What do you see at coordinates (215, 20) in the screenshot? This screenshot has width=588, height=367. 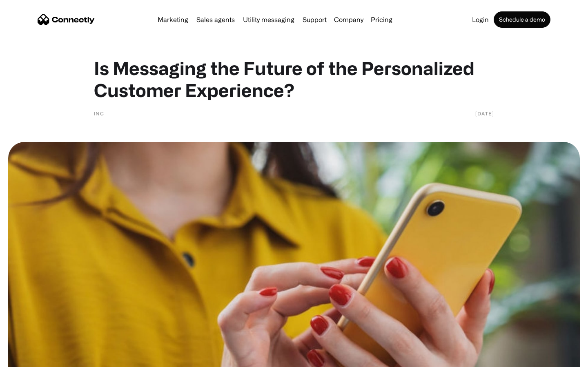 I see `a: Sales agents` at bounding box center [215, 20].